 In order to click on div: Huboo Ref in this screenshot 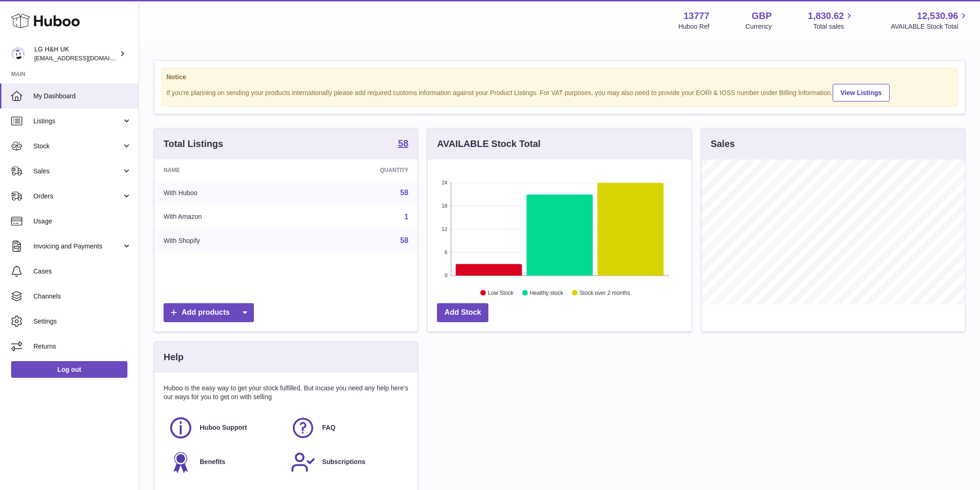, I will do `click(694, 26)`.